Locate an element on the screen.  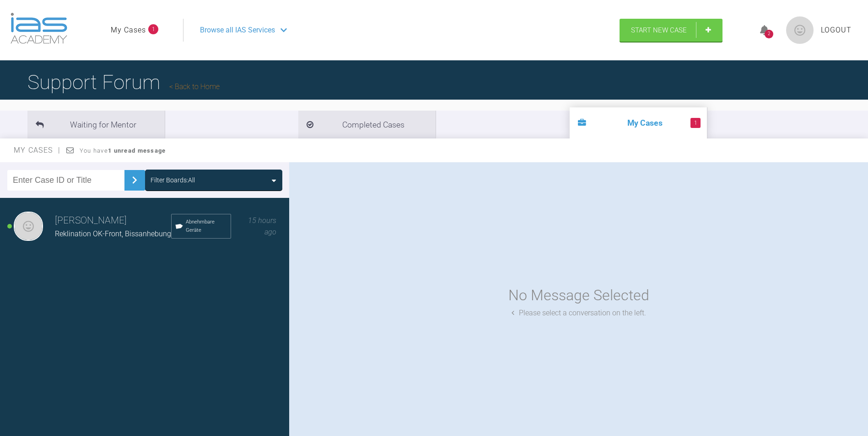
a: Start New Case is located at coordinates (671, 30).